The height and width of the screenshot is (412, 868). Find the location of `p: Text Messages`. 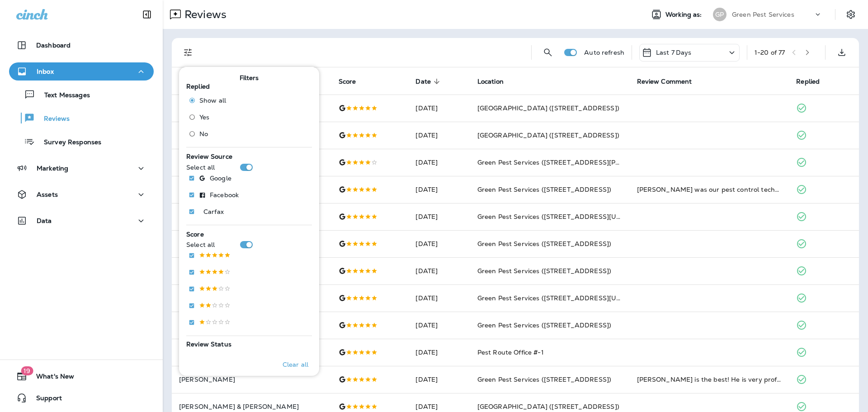

p: Text Messages is located at coordinates (62, 96).